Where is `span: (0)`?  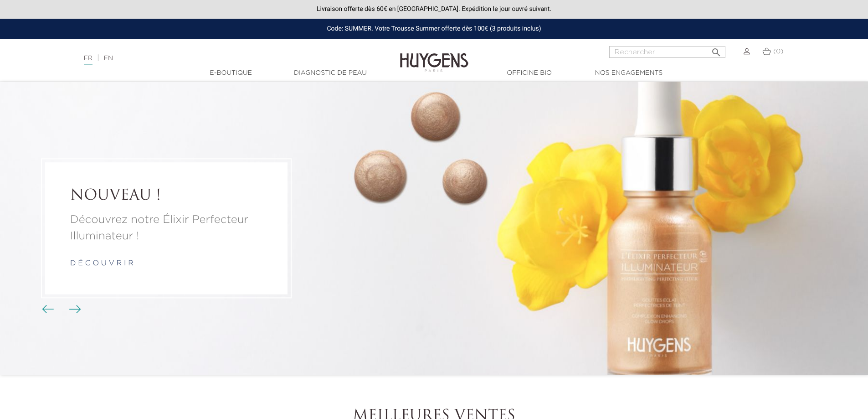 span: (0) is located at coordinates (778, 52).